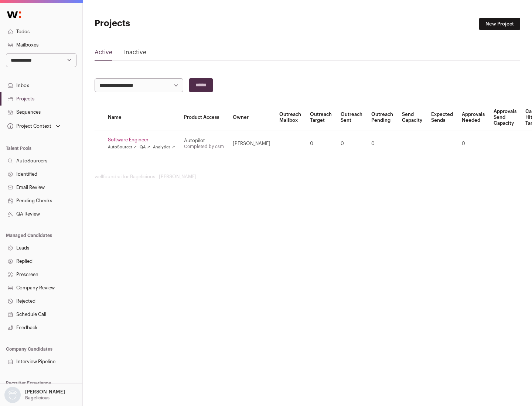 The width and height of the screenshot is (532, 406). Describe the element at coordinates (145, 147) in the screenshot. I see `a: QA ↗` at that location.